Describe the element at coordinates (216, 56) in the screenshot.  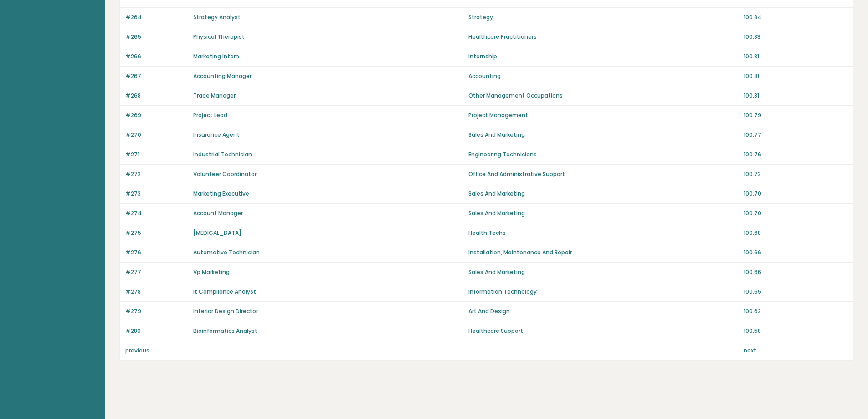
I see `a: Marketing Intern` at that location.